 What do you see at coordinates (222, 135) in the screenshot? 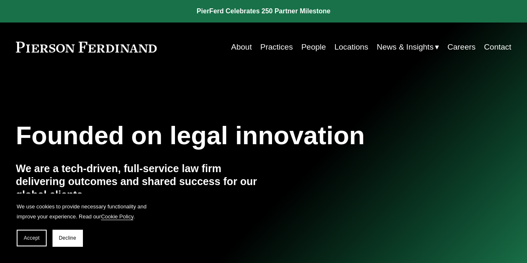
I see `h1: Founded on legal innovation` at bounding box center [222, 135].